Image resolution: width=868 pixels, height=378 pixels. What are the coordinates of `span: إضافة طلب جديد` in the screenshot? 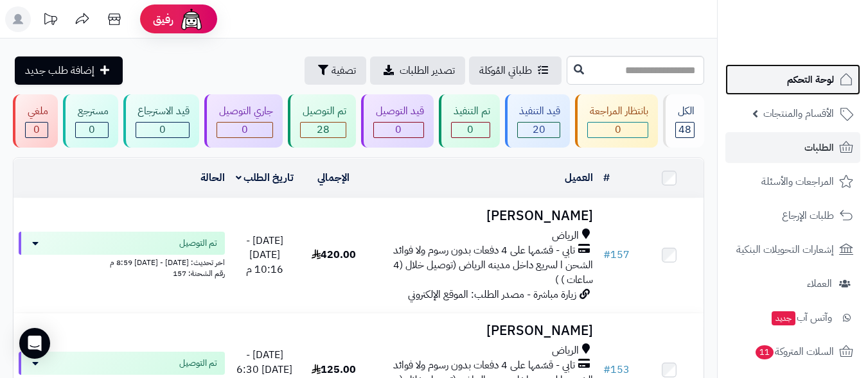 It's located at (59, 71).